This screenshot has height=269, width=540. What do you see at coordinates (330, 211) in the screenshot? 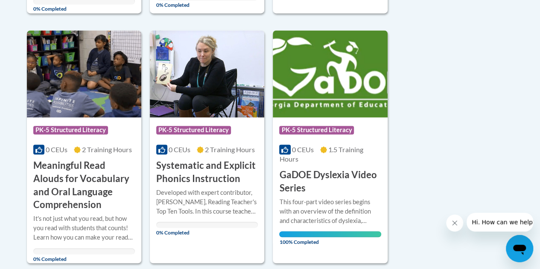
I see `div: This four-part video series begins with an overview of the definition and characteristics of dysl...` at bounding box center [330, 211].